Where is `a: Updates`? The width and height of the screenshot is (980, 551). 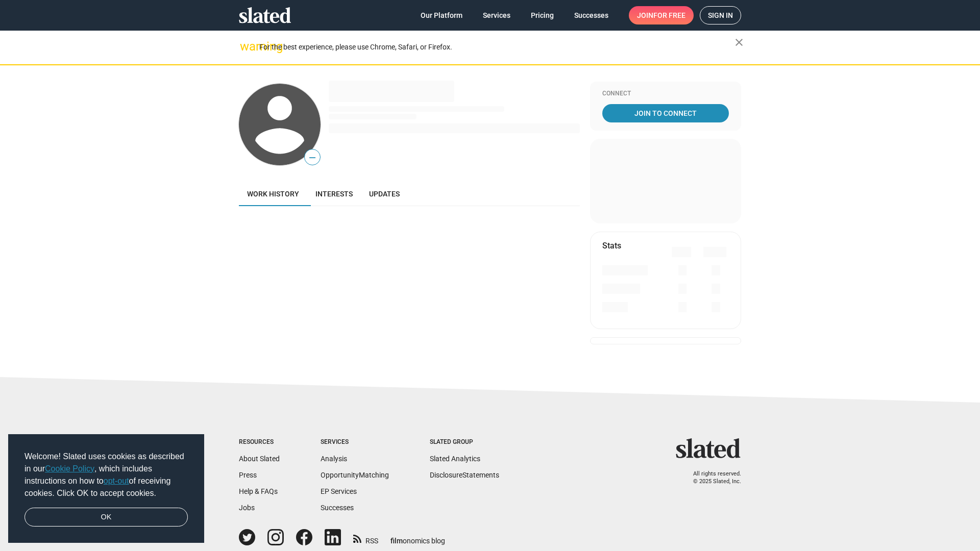 a: Updates is located at coordinates (384, 194).